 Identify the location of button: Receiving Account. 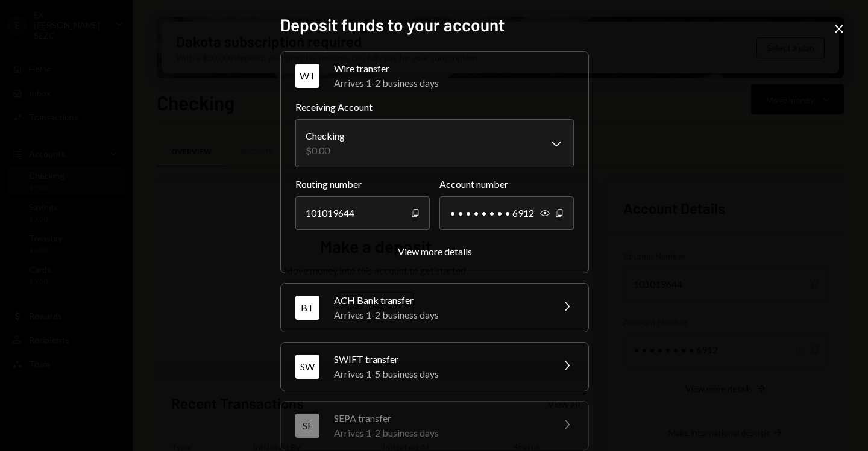
(434, 143).